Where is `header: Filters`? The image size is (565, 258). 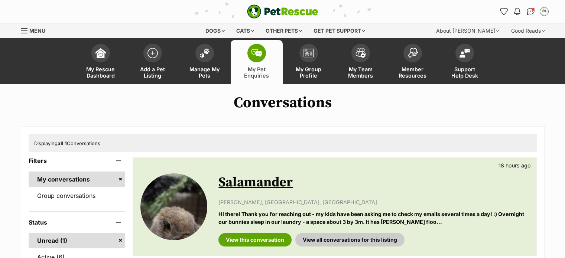 header: Filters is located at coordinates (77, 161).